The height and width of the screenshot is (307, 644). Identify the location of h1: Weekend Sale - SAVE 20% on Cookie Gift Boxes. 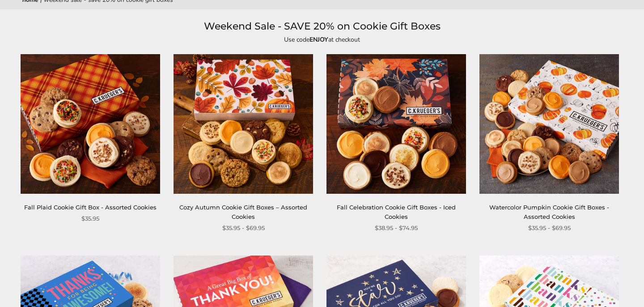
(322, 26).